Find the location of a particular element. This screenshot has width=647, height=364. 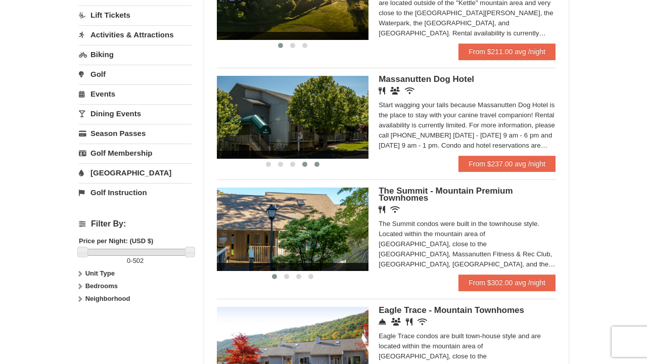

a: Golf Membership is located at coordinates (135, 153).